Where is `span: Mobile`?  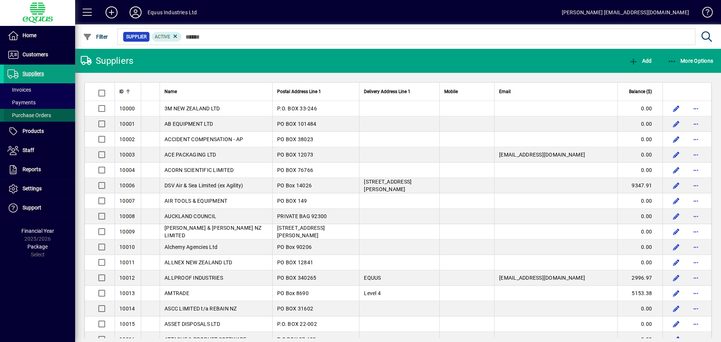 span: Mobile is located at coordinates (451, 92).